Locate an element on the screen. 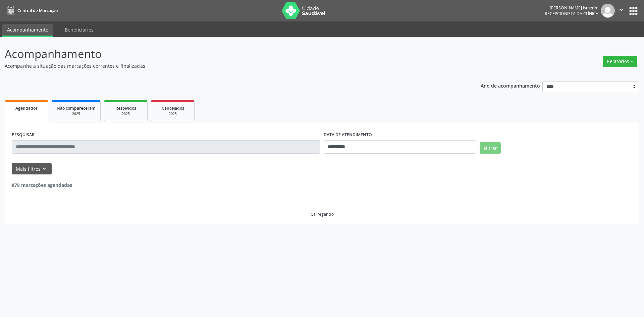 Image resolution: width=644 pixels, height=317 pixels. label: PESQUISAR is located at coordinates (23, 135).